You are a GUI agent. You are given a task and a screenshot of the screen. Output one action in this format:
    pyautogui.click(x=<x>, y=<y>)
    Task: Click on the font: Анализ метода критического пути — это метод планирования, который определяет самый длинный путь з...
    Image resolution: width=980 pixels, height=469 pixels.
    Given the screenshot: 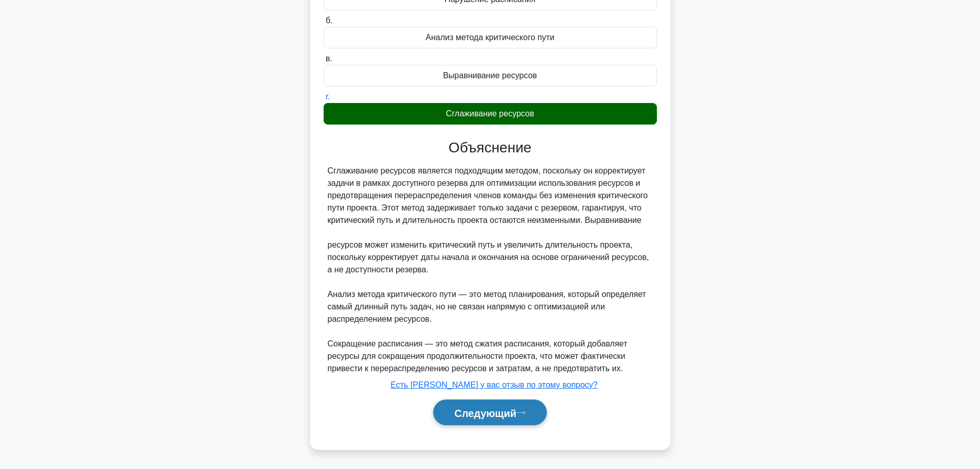 What is the action you would take?
    pyautogui.click(x=487, y=306)
    